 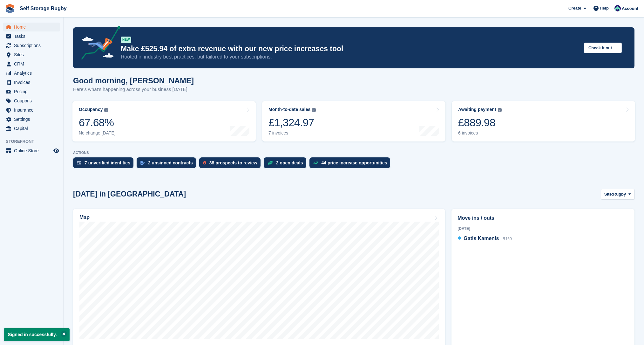 I want to click on p: ACTIONS, so click(x=354, y=153).